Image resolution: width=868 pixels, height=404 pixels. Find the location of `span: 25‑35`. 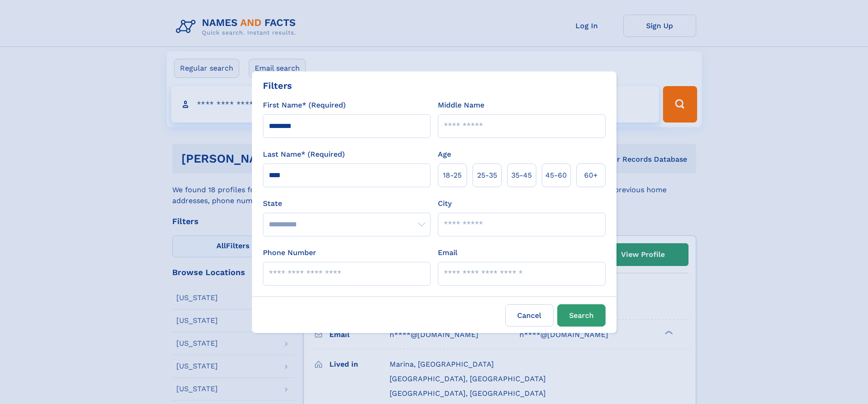

span: 25‑35 is located at coordinates (487, 175).